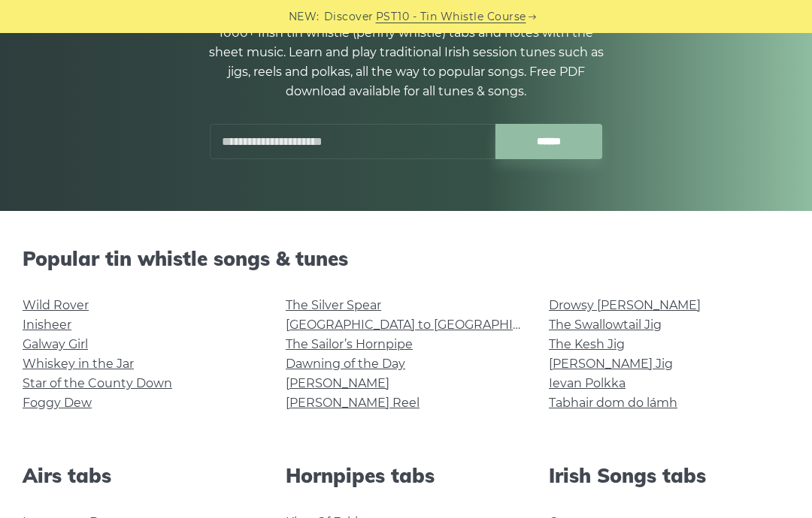  I want to click on h2: Irish Songs tabs, so click(670, 476).